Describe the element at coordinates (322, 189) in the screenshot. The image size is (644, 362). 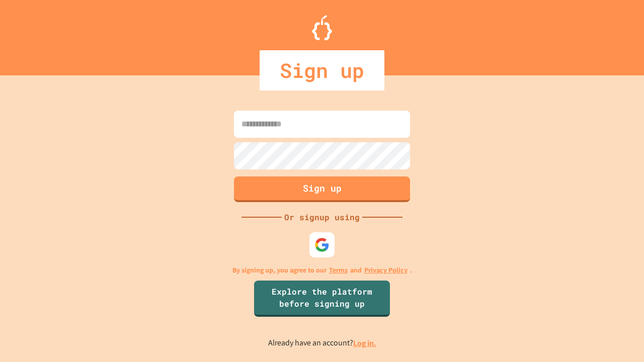
I see `button: Sign up` at that location.